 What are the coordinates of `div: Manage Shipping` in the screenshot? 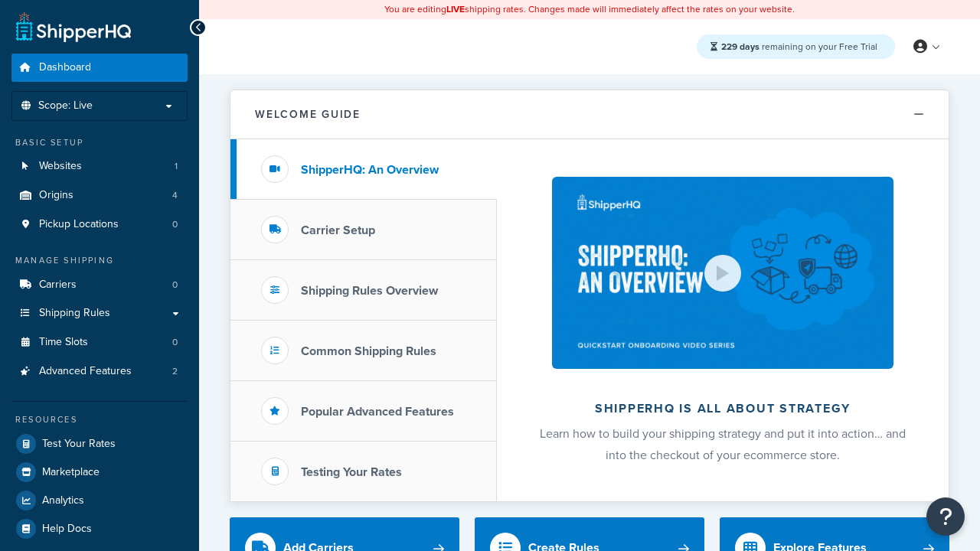 It's located at (99, 260).